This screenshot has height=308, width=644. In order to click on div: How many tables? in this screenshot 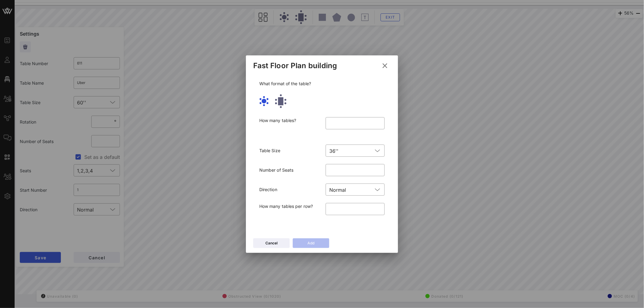, I will do `click(289, 127)`.